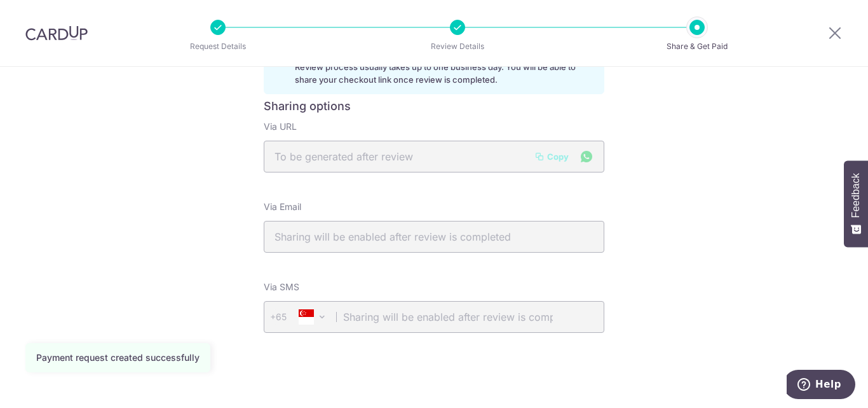  What do you see at coordinates (280, 126) in the screenshot?
I see `label: Via URL` at bounding box center [280, 126].